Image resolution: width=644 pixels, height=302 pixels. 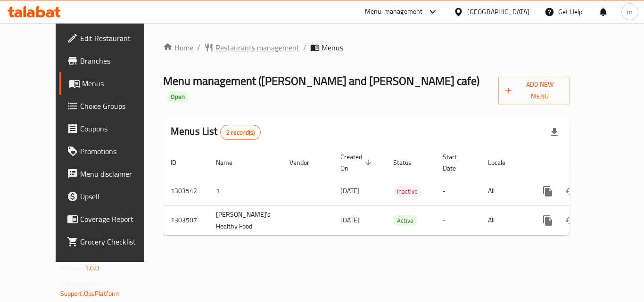 I want to click on span: 1.0.0, so click(x=92, y=268).